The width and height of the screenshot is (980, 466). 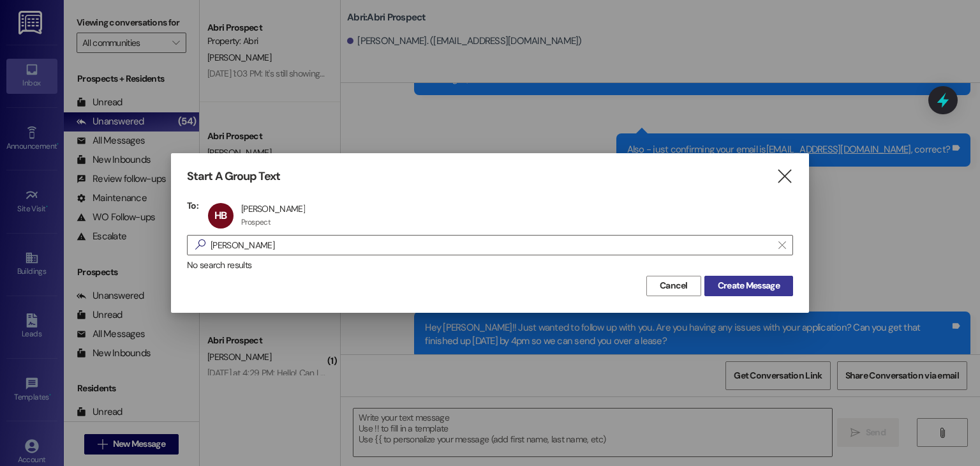 I want to click on input: Search for any contact or apartment, so click(x=491, y=245).